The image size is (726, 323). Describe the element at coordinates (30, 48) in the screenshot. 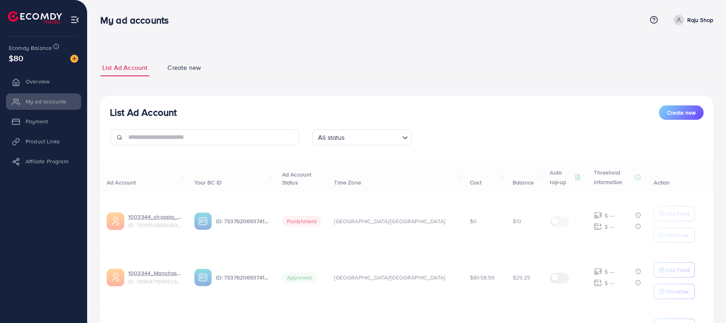

I see `span: Ecomdy Balance` at that location.